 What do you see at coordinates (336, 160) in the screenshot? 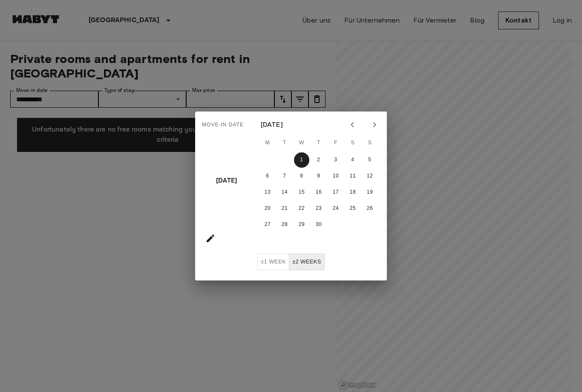
I see `button: 3` at bounding box center [336, 160].